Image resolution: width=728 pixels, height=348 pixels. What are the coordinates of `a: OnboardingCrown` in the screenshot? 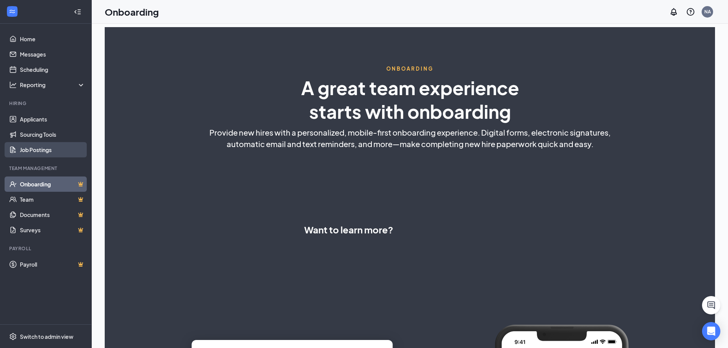 It's located at (52, 184).